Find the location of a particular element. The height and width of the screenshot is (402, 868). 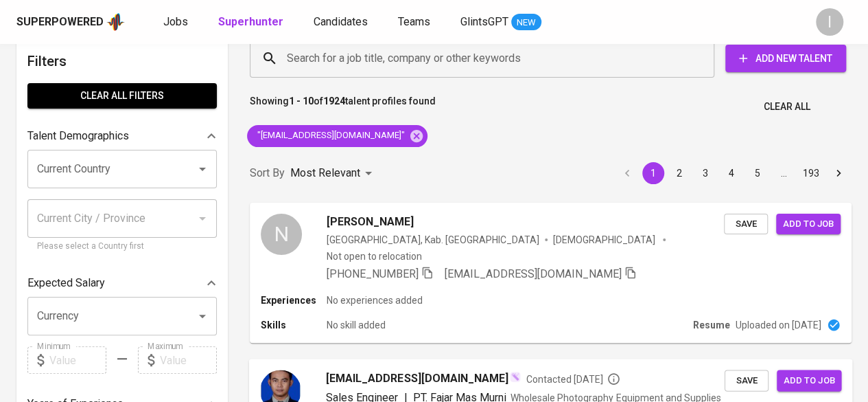

p: Skills is located at coordinates (293, 325).